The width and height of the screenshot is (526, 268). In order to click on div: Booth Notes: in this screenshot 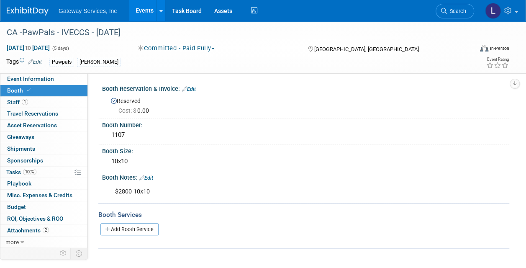, I will do `click(306, 177)`.